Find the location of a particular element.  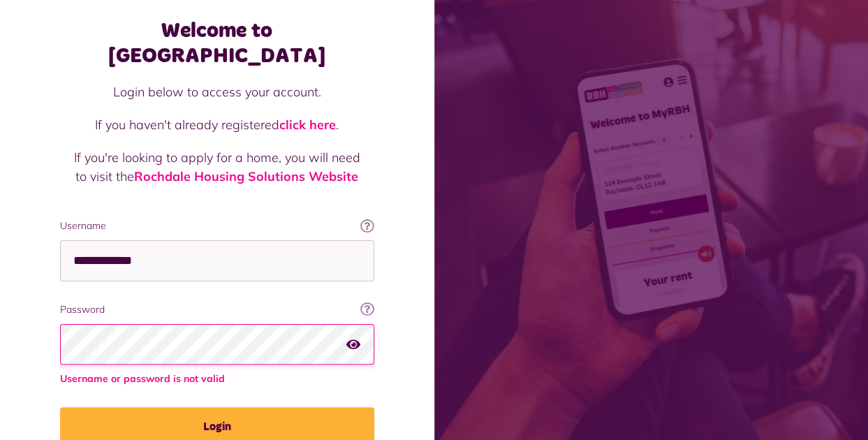

span: Username or password is not valid is located at coordinates (217, 378).